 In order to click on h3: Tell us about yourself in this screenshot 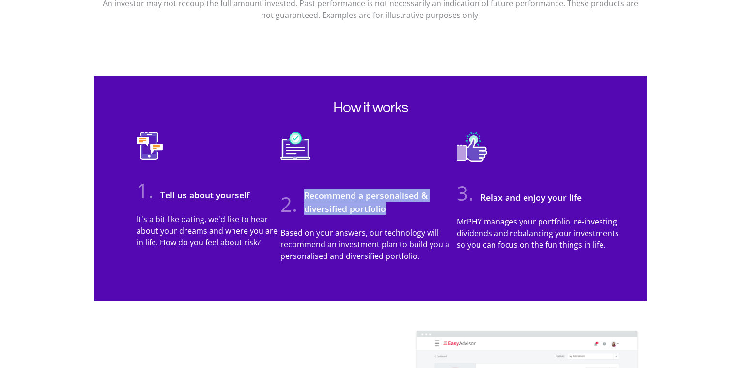, I will do `click(203, 195)`.